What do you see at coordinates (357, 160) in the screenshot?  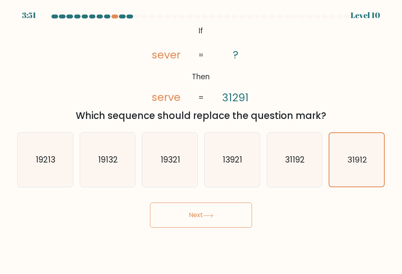 I see `text: 31912` at bounding box center [357, 160].